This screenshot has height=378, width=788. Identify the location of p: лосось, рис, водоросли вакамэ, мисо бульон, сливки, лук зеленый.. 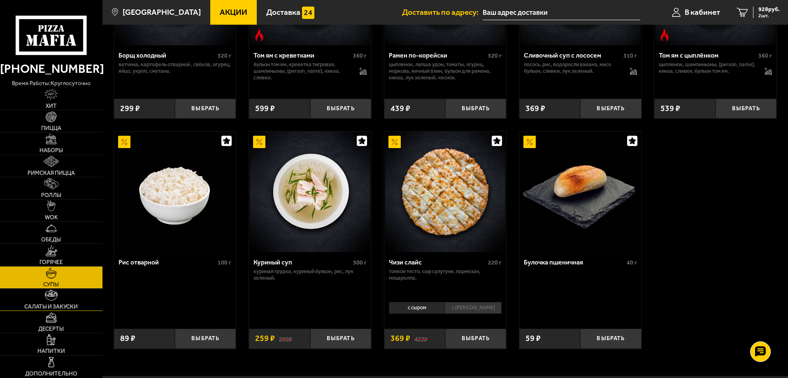
(572, 68).